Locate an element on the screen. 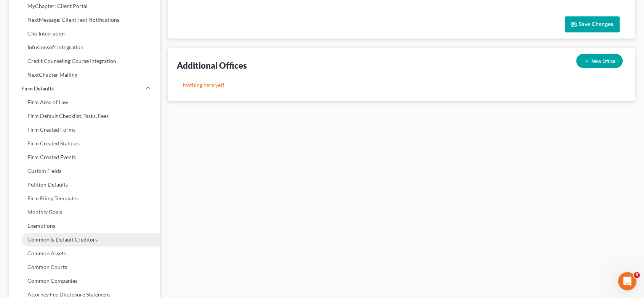 The image size is (644, 298). a: Firm Created Statuses is located at coordinates (84, 144).